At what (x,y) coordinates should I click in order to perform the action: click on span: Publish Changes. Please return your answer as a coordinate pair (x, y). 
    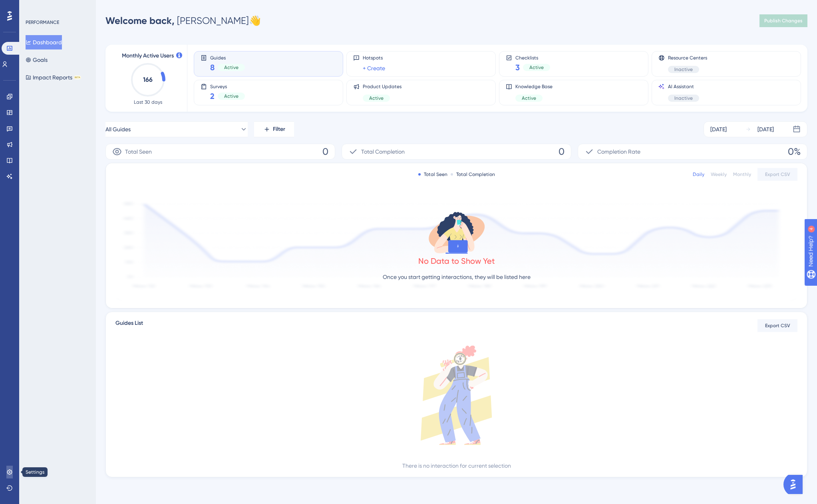
    Looking at the image, I should click on (783, 21).